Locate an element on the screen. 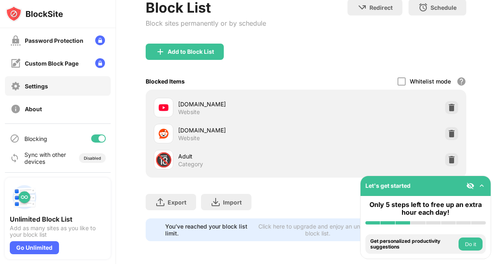  img: logo-blocksite.svg is located at coordinates (34, 14).